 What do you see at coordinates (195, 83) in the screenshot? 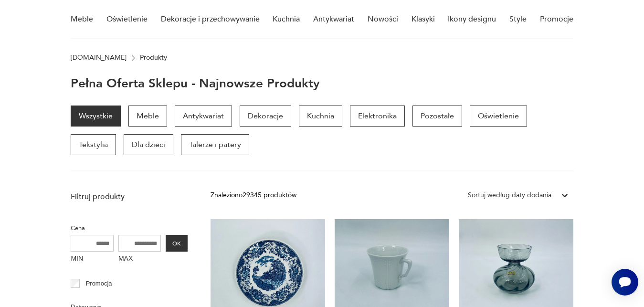
I see `h1: Pełna oferta sklepu - najnowsze produkty` at bounding box center [195, 83].